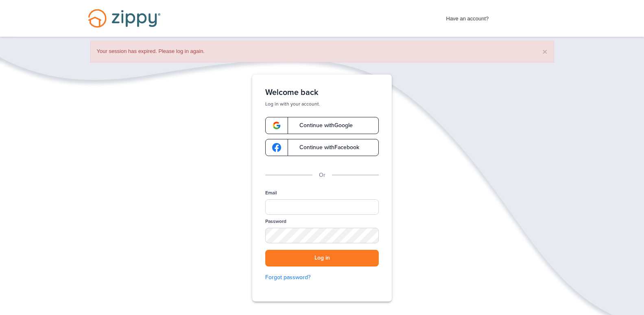 This screenshot has height=315, width=644. I want to click on p: Or, so click(322, 175).